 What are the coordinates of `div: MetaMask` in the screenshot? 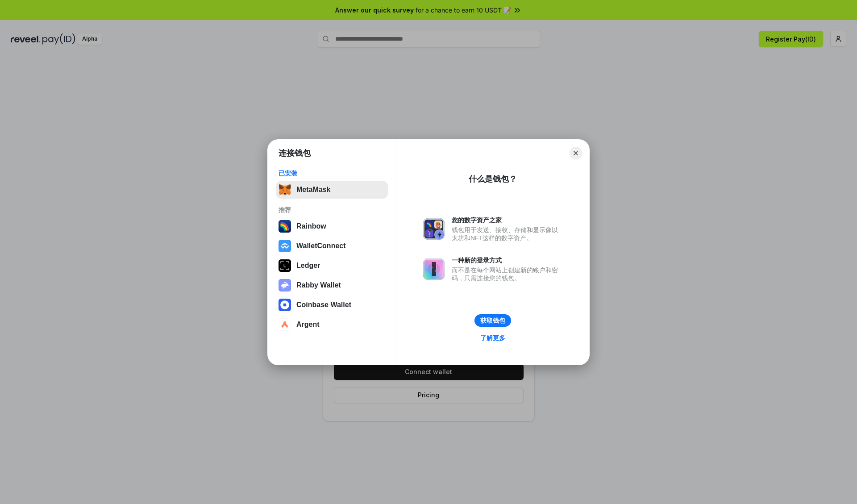 It's located at (314, 190).